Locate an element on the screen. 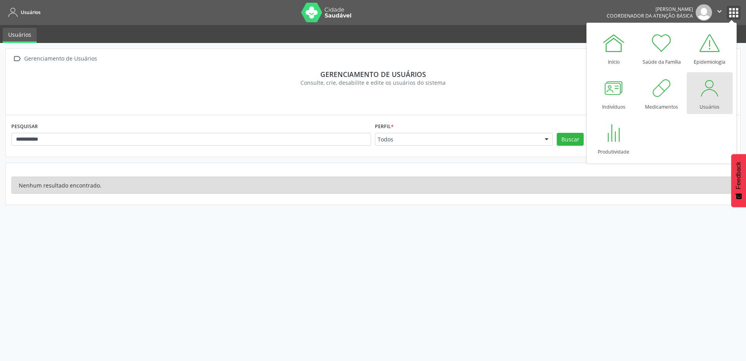 The width and height of the screenshot is (746, 361). a:  Gerenciamento de Usuários is located at coordinates (55, 59).